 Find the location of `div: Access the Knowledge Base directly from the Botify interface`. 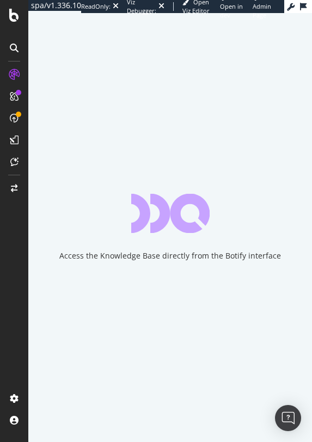

div: Access the Knowledge Base directly from the Botify interface is located at coordinates (170, 256).